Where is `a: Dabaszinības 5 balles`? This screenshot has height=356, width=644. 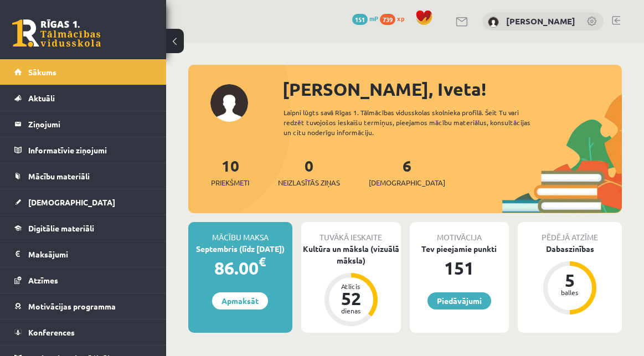
a: Dabaszinības 5 balles is located at coordinates (569, 280).